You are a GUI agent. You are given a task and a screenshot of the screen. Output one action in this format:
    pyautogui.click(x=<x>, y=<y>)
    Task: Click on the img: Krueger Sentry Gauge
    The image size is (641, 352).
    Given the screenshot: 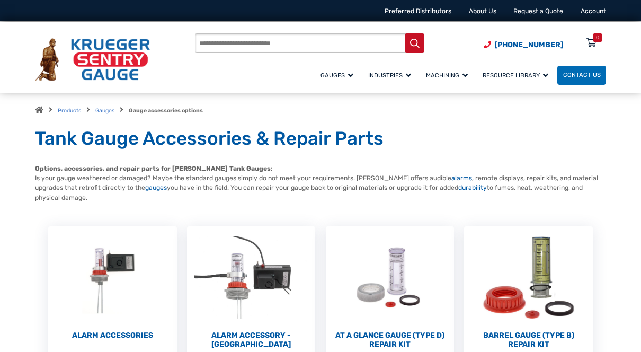 What is the action you would take?
    pyautogui.click(x=92, y=59)
    